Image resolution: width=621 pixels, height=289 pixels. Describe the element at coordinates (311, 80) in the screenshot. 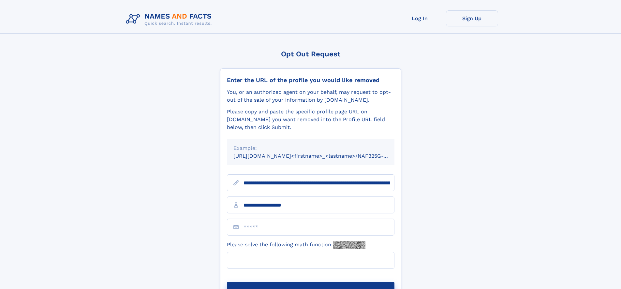

I see `div: Enter the URL of the profile you would like removed` at that location.